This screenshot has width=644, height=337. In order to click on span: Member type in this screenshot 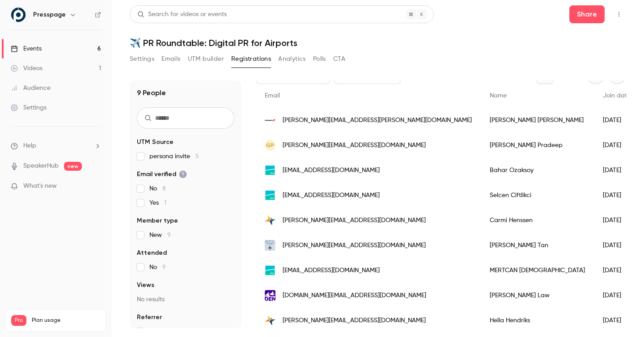, I will do `click(157, 221)`.